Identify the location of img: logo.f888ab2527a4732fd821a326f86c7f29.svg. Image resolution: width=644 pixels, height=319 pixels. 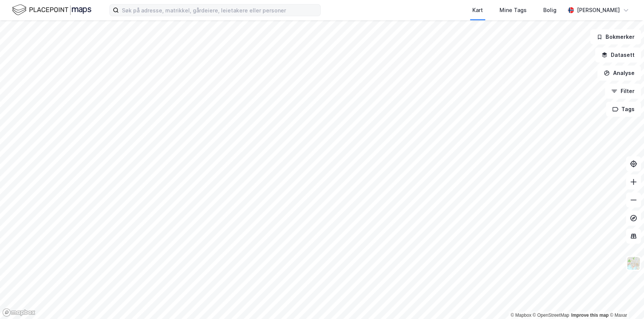
(52, 10).